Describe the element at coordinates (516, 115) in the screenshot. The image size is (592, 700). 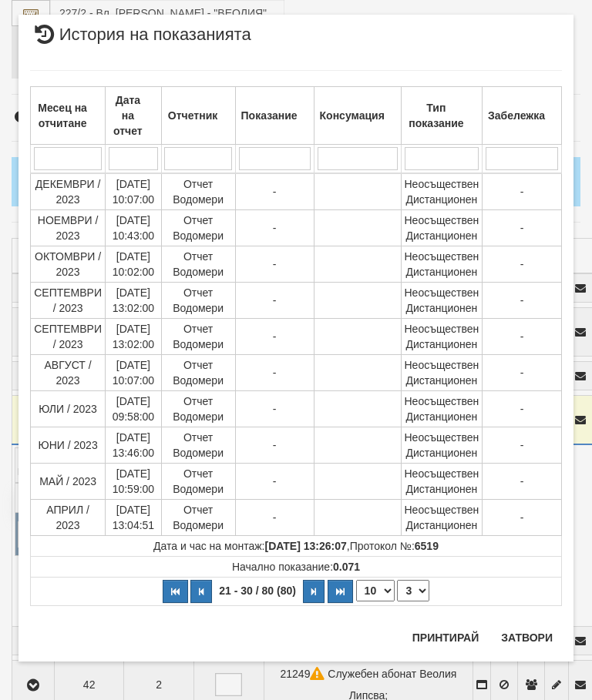
I see `b: Забележка` at that location.